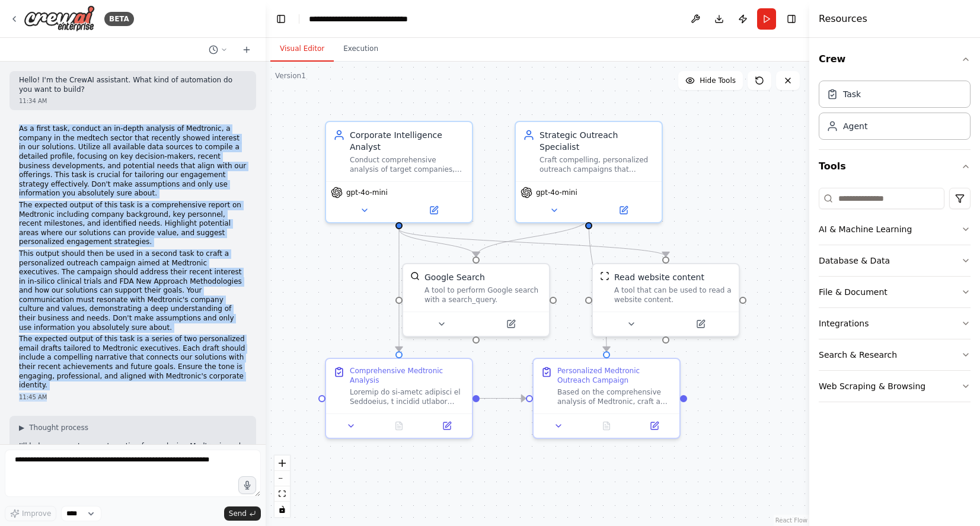 This screenshot has width=980, height=526. I want to click on button: Execution, so click(361, 50).